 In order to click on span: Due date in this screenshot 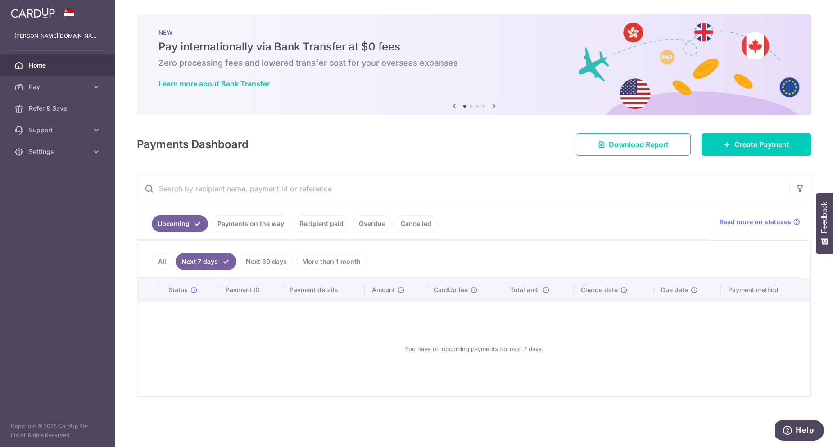, I will do `click(674, 290)`.